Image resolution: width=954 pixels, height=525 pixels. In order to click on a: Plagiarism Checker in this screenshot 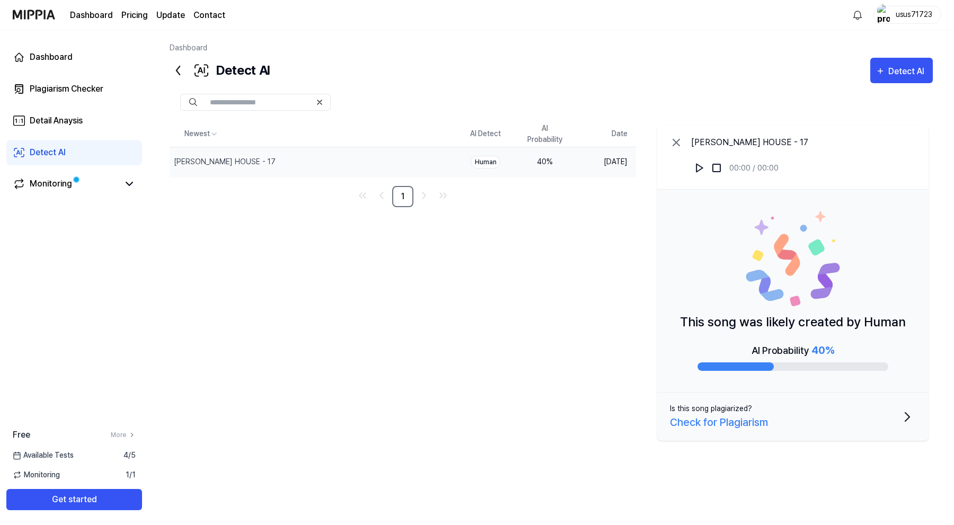, I will do `click(74, 89)`.